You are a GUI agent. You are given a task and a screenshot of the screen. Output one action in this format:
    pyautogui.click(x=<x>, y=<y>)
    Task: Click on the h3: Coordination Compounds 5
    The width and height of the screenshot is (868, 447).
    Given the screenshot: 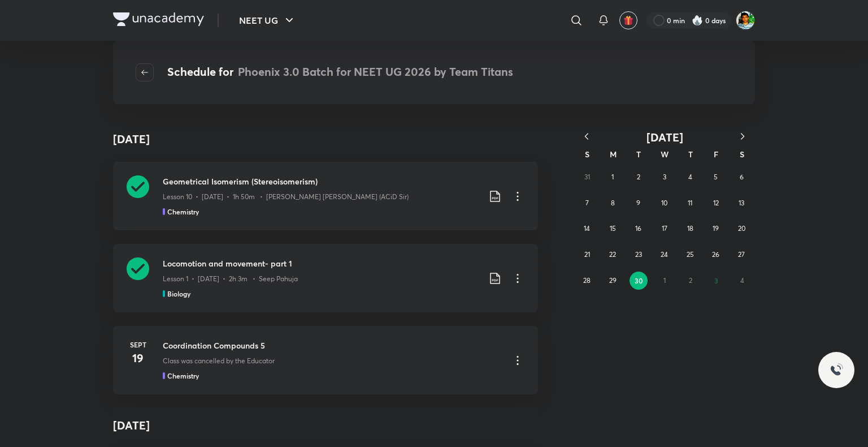 What is the action you would take?
    pyautogui.click(x=332, y=345)
    